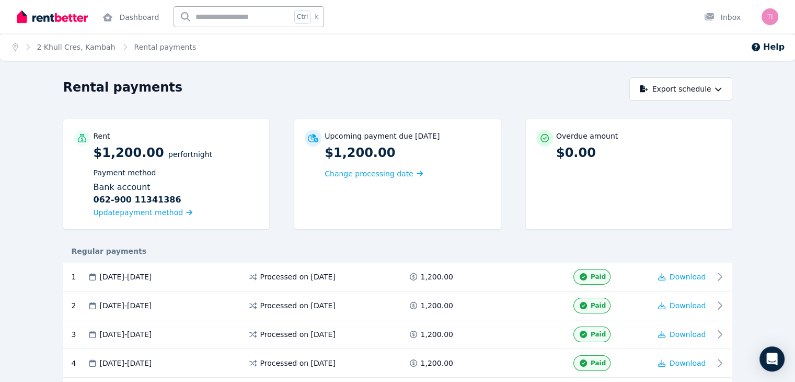 Image resolution: width=795 pixels, height=382 pixels. Describe the element at coordinates (79, 363) in the screenshot. I see `div: 4` at that location.